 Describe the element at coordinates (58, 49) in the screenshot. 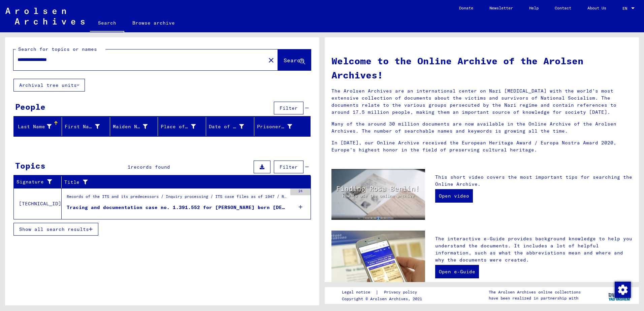

I see `mat-label: Search for topics or names` at that location.